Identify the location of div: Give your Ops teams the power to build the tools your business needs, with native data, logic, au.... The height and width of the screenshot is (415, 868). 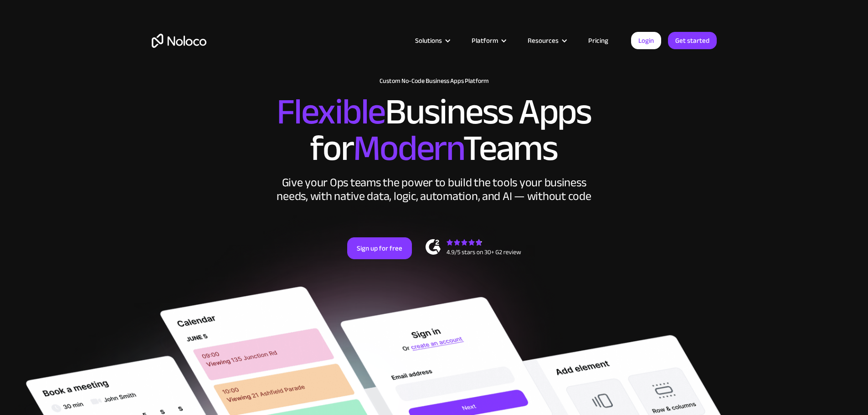
(434, 190).